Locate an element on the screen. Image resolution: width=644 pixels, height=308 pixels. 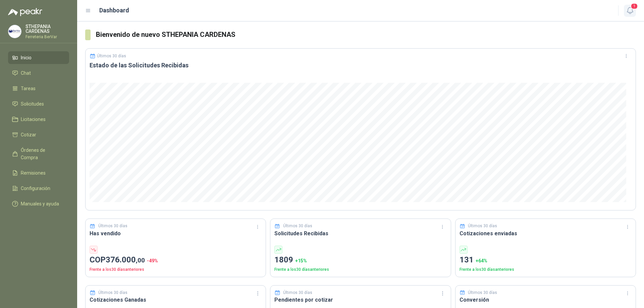
a: Solicitudes is located at coordinates (39, 104).